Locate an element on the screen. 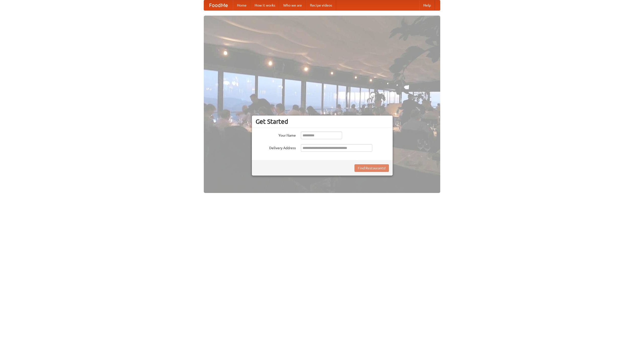 This screenshot has width=644, height=356. a: Home is located at coordinates (242, 6).